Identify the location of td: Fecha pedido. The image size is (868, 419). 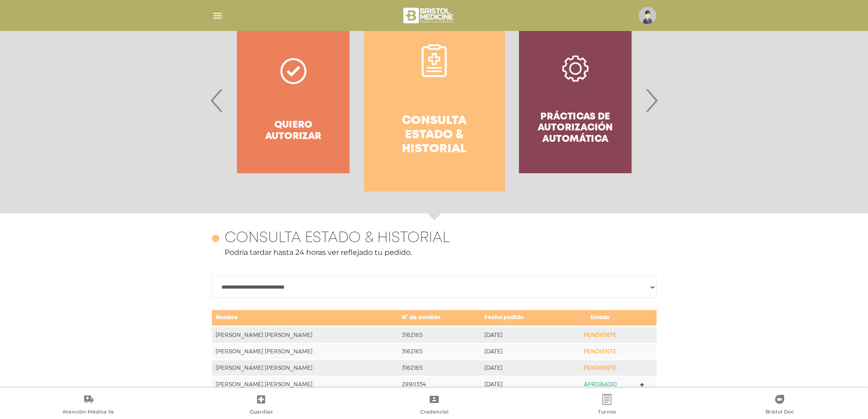
(522, 318).